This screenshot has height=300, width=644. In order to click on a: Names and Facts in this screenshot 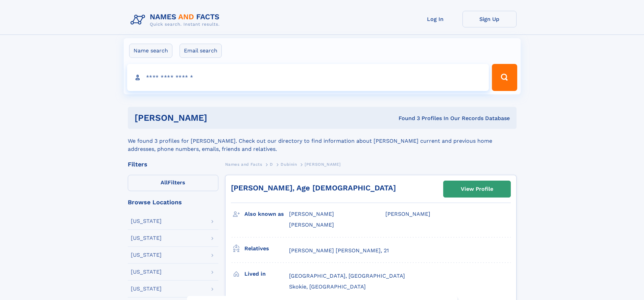, I will do `click(244, 164)`.